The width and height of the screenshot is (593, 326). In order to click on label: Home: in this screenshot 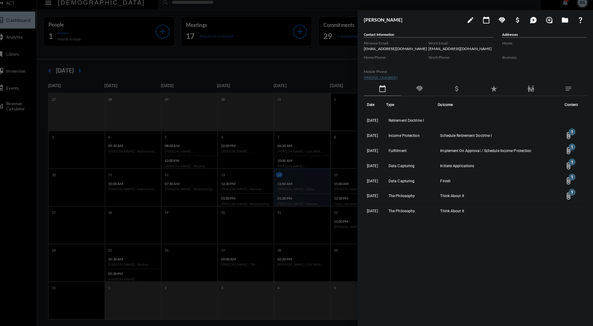, I will do `click(545, 48)`.